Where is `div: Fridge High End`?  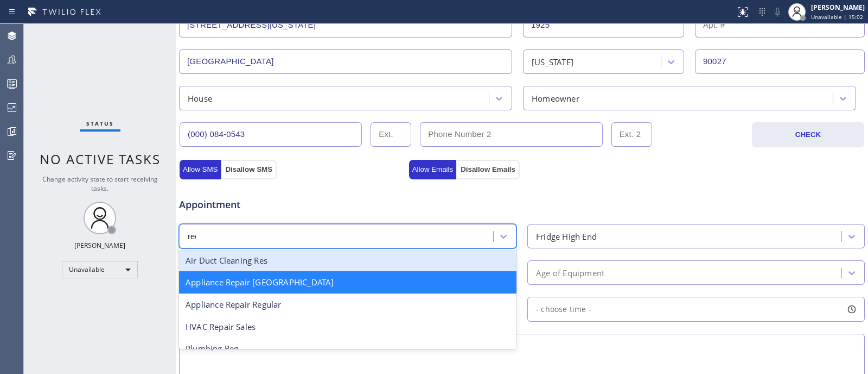
div: Fridge High End is located at coordinates (566, 235).